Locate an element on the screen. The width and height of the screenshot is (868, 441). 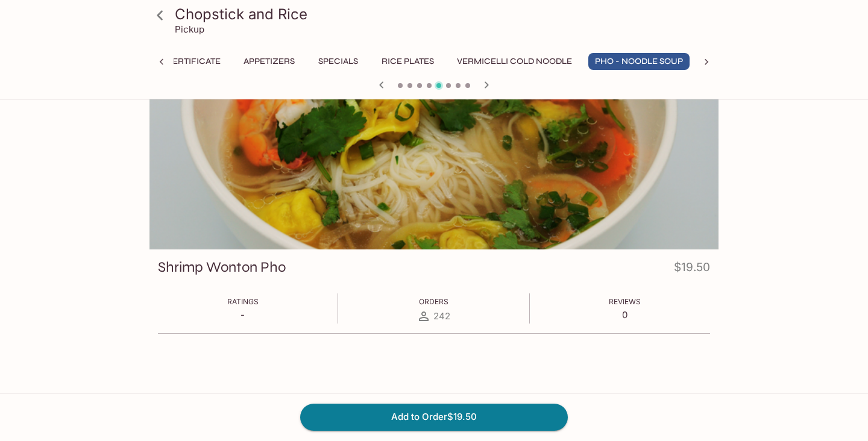
h3: Shrimp Wonton Pho is located at coordinates (222, 267).